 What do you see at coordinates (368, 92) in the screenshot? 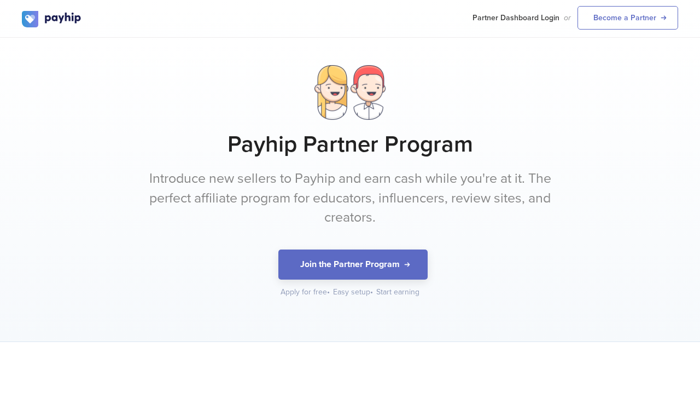
I see `img: dude.png` at bounding box center [368, 92].